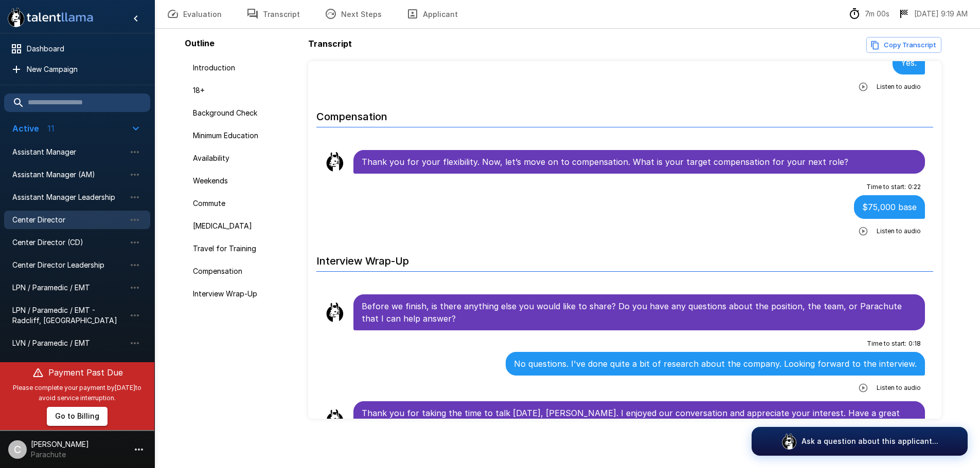  I want to click on div: Introduction, so click(245, 68).